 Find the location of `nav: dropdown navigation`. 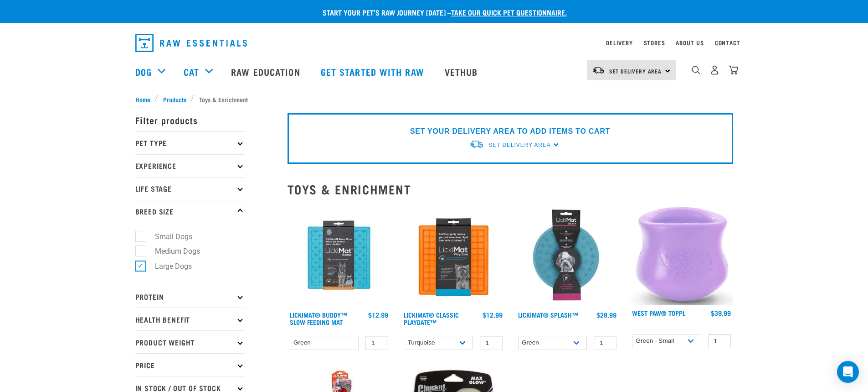

nav: dropdown navigation is located at coordinates (434, 43).